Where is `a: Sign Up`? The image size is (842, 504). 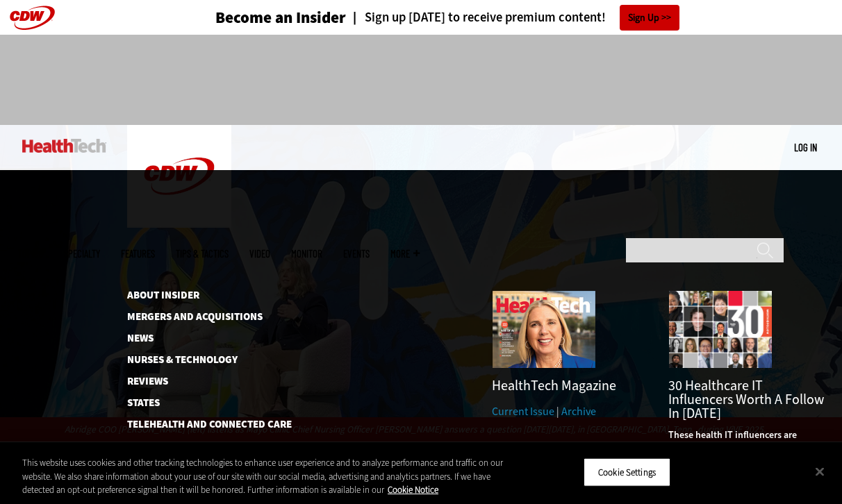
a: Sign Up is located at coordinates (650, 18).